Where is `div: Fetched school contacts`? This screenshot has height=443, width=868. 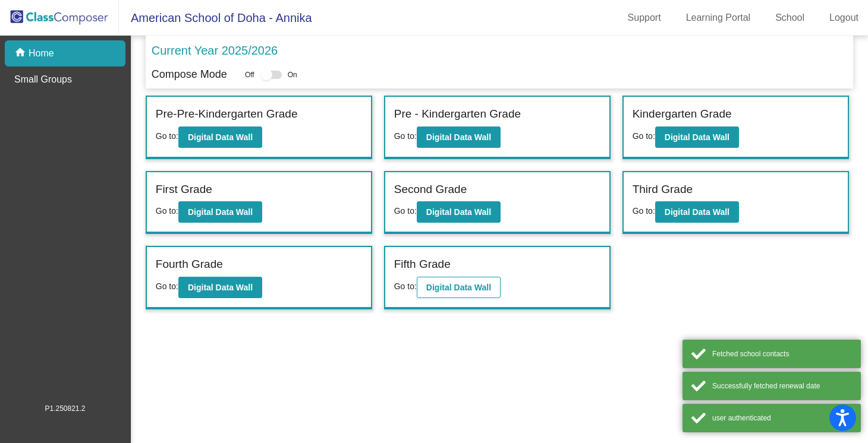
div: Fetched school contacts is located at coordinates (782, 354).